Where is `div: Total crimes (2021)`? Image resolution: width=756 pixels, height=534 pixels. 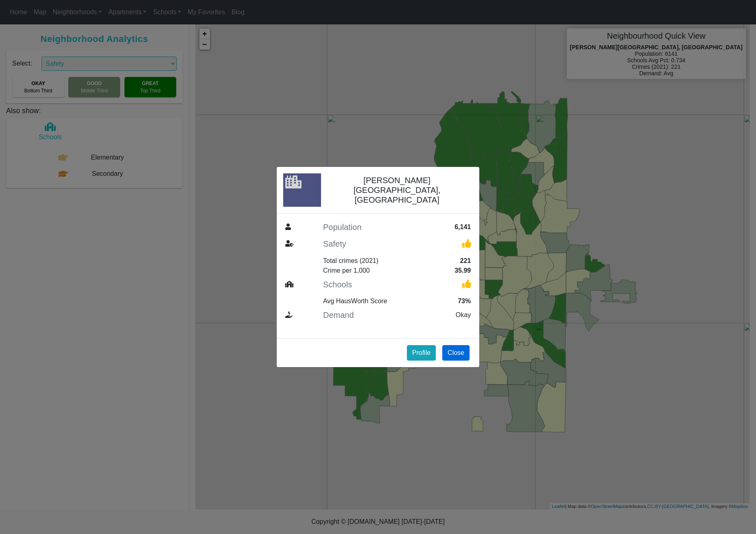 div: Total crimes (2021) is located at coordinates (350, 261).